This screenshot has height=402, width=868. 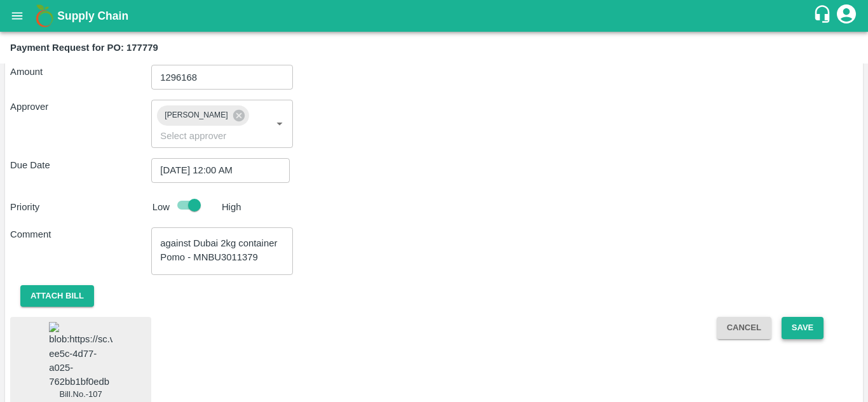 I want to click on div: customer-support, so click(x=823, y=16).